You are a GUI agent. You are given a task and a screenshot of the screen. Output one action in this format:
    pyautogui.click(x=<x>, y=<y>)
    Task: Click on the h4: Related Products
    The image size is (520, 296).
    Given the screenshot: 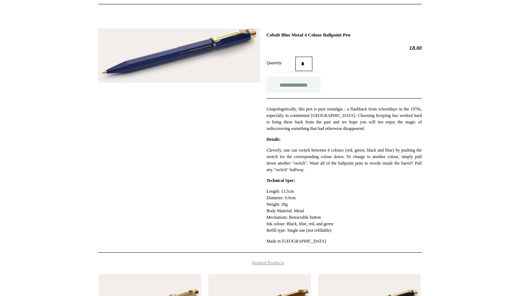 What is the action you would take?
    pyautogui.click(x=260, y=263)
    